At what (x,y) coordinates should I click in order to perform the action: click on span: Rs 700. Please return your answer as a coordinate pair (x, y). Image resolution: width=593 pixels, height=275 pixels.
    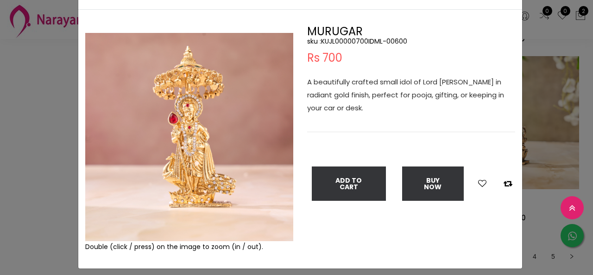
    Looking at the image, I should click on (325, 58).